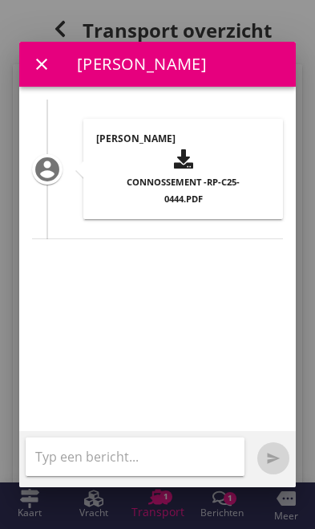  I want to click on button: Connossement -RP-C25-0444.pdf, so click(183, 176).